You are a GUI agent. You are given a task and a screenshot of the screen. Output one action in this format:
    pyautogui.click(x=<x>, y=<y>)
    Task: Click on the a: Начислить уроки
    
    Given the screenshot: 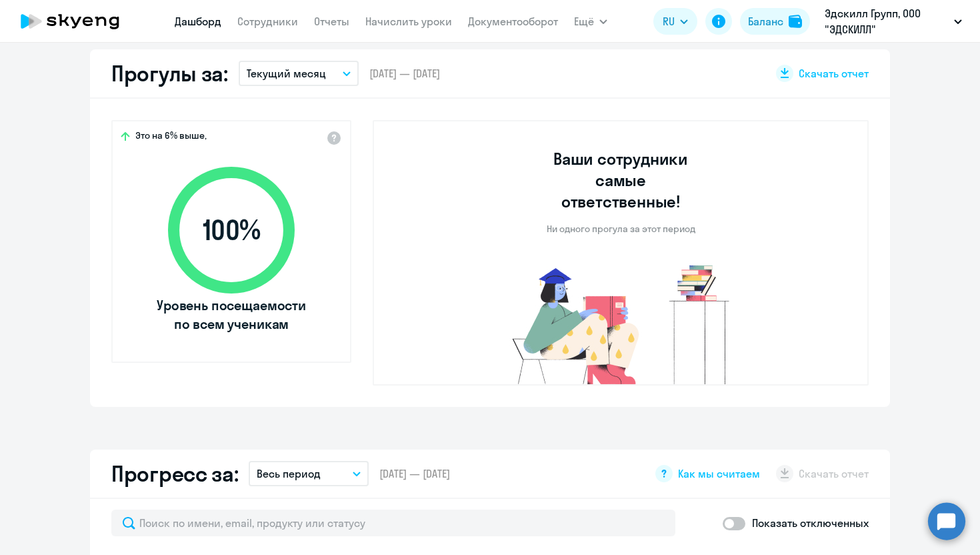 What is the action you would take?
    pyautogui.click(x=409, y=21)
    